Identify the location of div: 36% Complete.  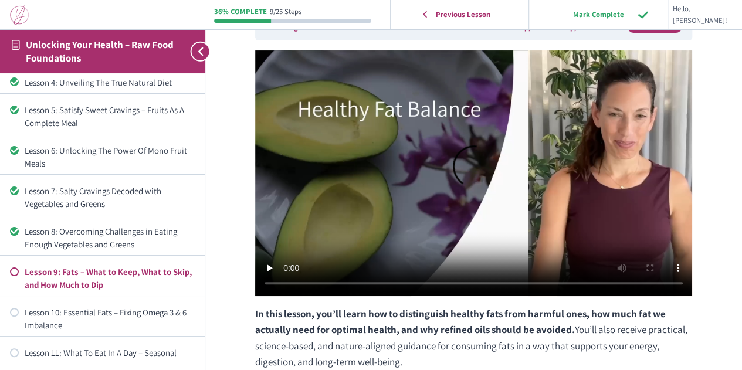
(240, 12).